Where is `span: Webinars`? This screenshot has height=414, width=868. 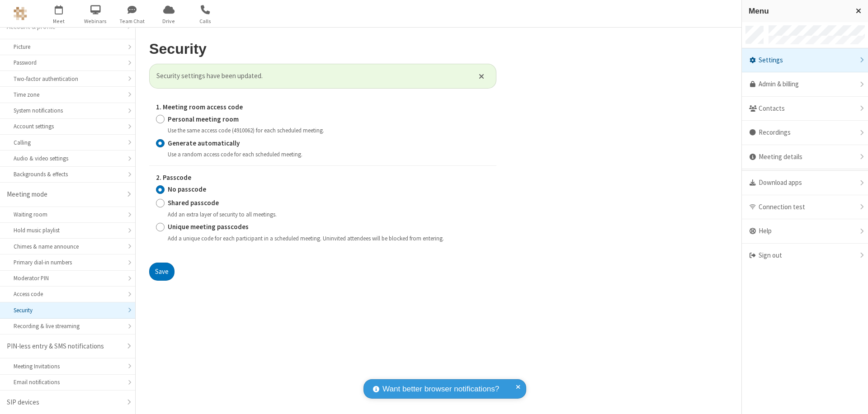 span: Webinars is located at coordinates (95, 21).